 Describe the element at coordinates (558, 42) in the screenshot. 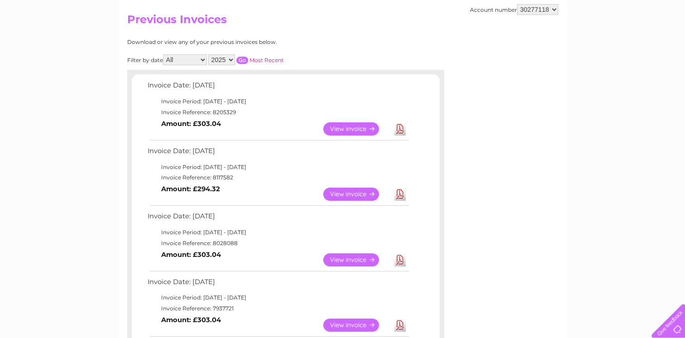

I see `a: Energy` at that location.